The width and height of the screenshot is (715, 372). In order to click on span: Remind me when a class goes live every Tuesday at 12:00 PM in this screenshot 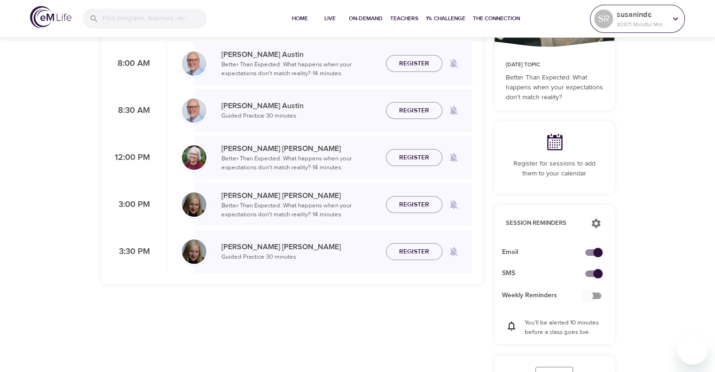, I will do `click(454, 157)`.